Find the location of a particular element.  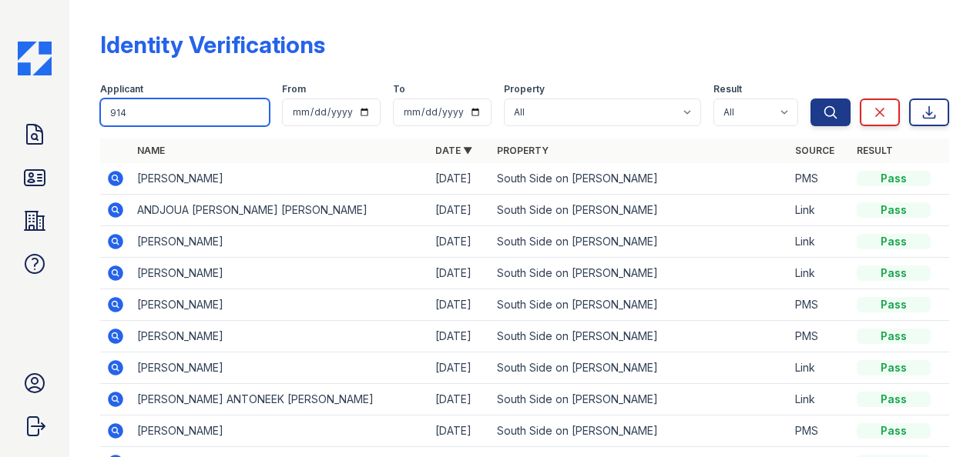

label: From is located at coordinates (293, 90).